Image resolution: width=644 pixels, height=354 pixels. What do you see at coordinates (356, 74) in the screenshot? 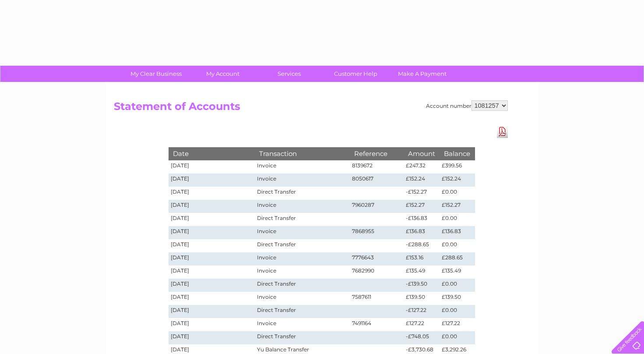
I see `a: Customer Help` at bounding box center [356, 74].